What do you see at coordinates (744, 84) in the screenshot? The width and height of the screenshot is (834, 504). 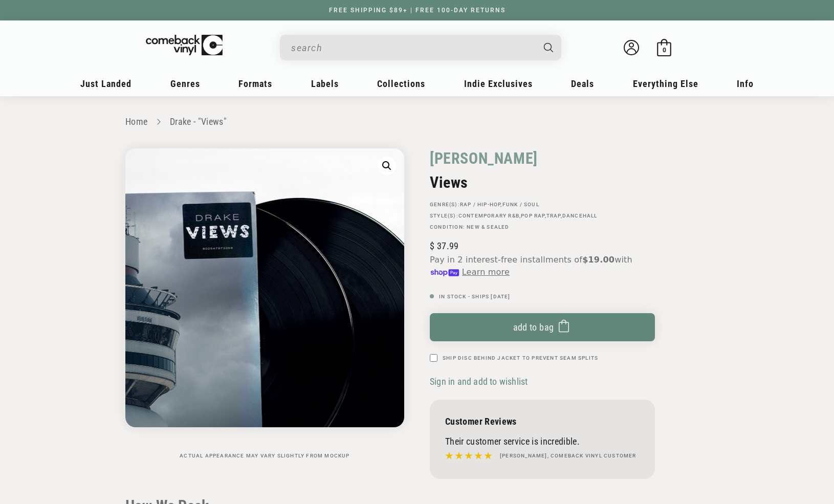 I see `span: Info` at bounding box center [744, 84].